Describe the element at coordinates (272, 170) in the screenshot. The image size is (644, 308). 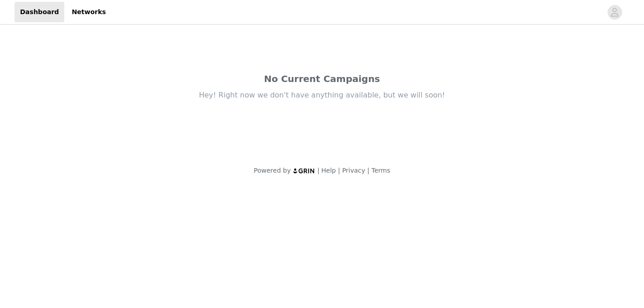
I see `span: Powered by` at that location.